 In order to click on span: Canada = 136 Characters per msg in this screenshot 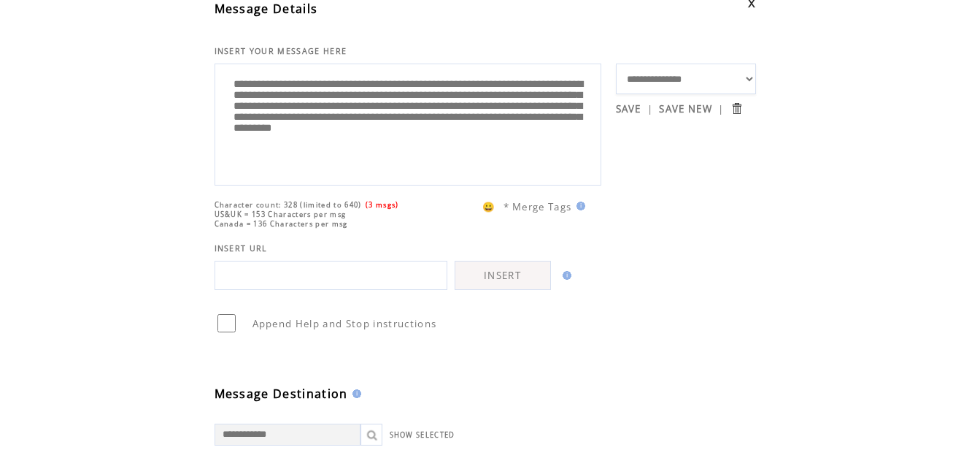, I will do `click(281, 223)`.